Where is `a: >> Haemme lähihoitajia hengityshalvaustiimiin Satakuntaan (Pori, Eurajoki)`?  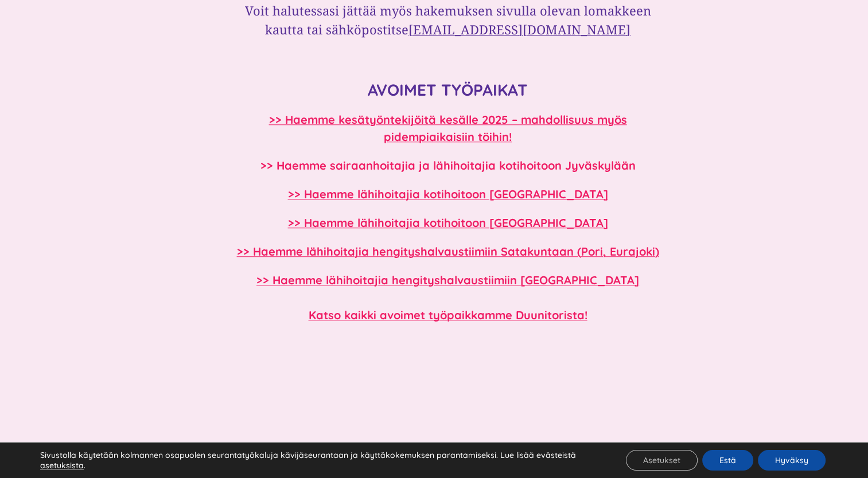 a: >> Haemme lähihoitajia hengityshalvaustiimiin Satakuntaan (Pori, Eurajoki) is located at coordinates (448, 251).